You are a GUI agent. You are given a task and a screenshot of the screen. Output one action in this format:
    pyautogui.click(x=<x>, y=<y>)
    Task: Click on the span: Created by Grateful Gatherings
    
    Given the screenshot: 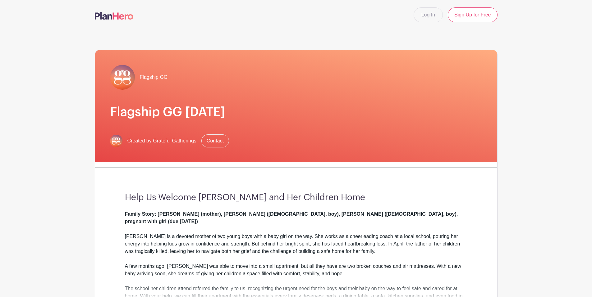 What is the action you would take?
    pyautogui.click(x=162, y=141)
    